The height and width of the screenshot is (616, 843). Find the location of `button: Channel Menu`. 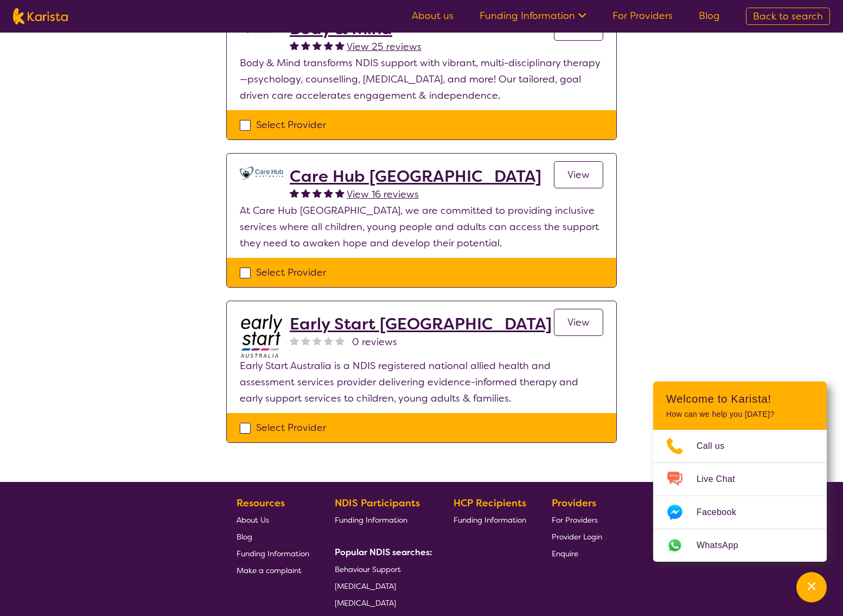

button: Channel Menu is located at coordinates (812, 587).